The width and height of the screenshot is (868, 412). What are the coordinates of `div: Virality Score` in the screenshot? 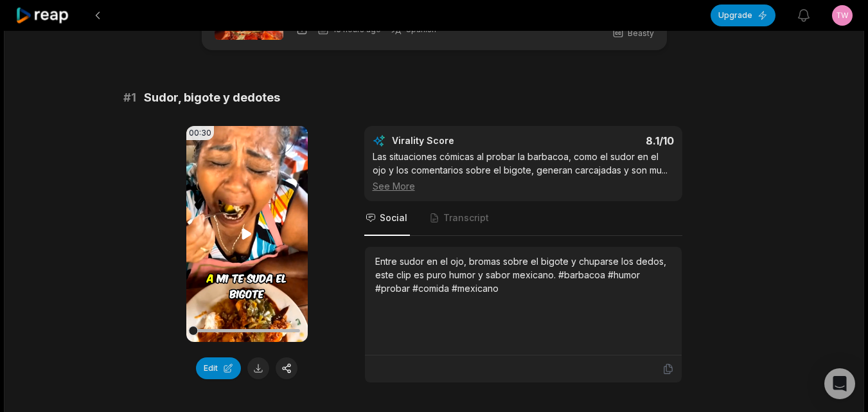 It's located at (461, 141).